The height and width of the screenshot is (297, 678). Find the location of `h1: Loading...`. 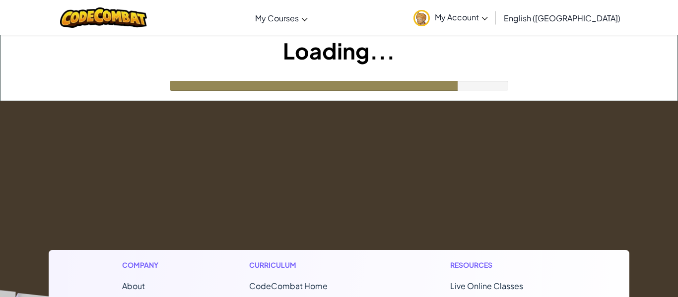

h1: Loading... is located at coordinates (339, 51).